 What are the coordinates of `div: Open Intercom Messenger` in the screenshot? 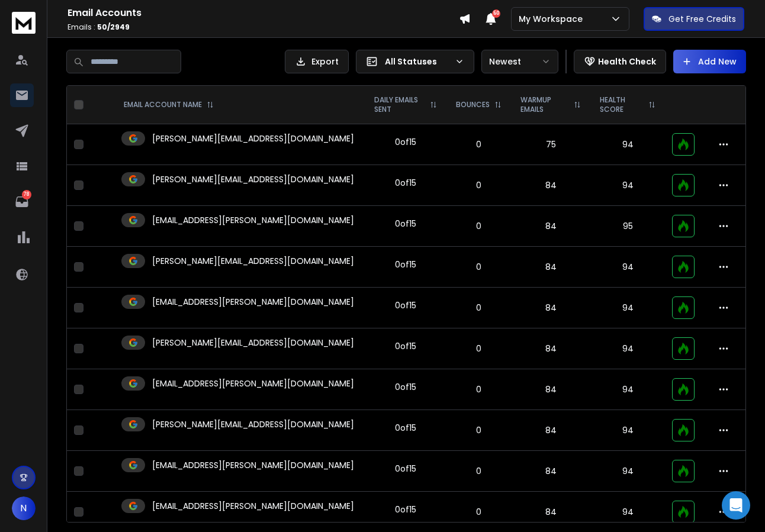 It's located at (735, 505).